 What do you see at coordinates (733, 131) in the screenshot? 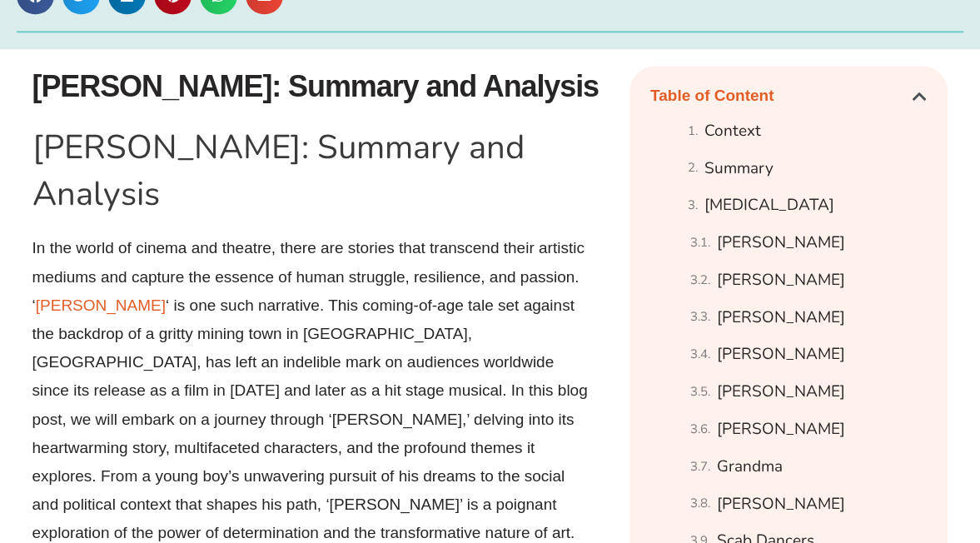
I see `a: Context` at bounding box center [733, 131].